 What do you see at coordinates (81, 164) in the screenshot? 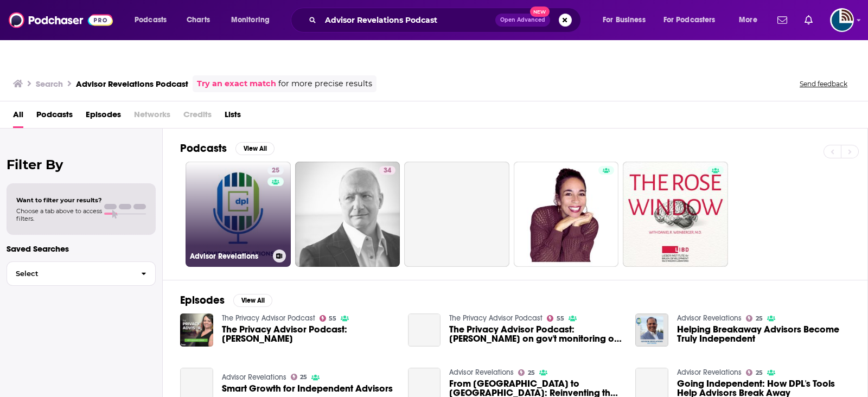
I see `h2: Filter By` at bounding box center [81, 164].